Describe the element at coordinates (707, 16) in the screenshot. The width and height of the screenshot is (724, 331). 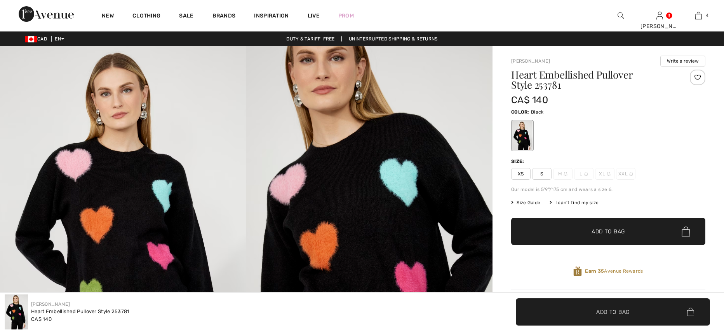
I see `span: 4` at that location.